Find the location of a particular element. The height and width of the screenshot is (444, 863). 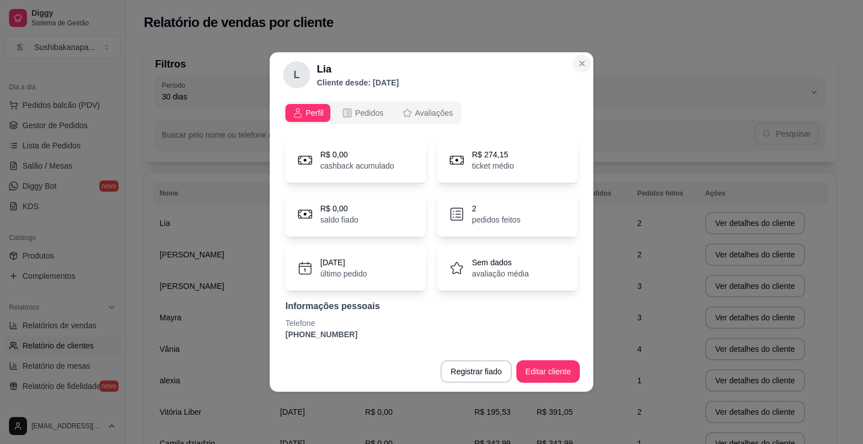

div: L is located at coordinates (297, 75).